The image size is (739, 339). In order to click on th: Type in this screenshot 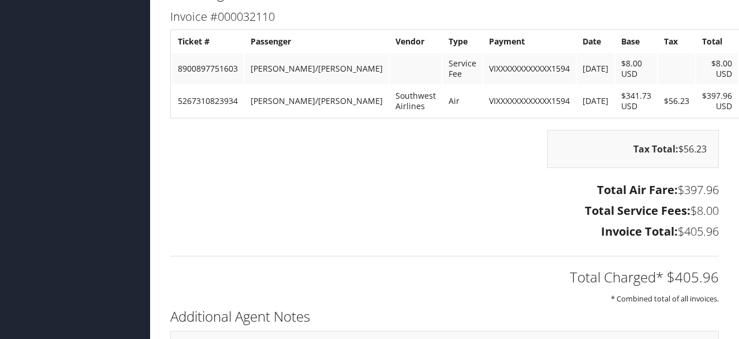, I will do `click(463, 42)`.